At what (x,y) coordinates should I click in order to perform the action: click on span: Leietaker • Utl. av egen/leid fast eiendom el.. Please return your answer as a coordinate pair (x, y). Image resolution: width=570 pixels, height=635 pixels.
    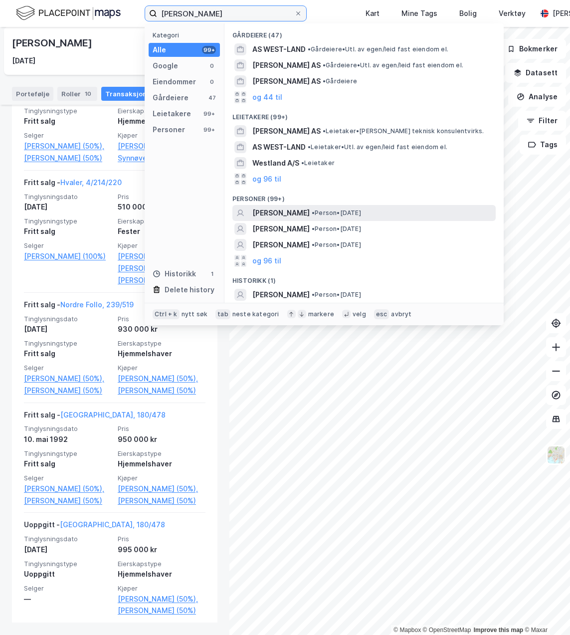
    Looking at the image, I should click on (378, 147).